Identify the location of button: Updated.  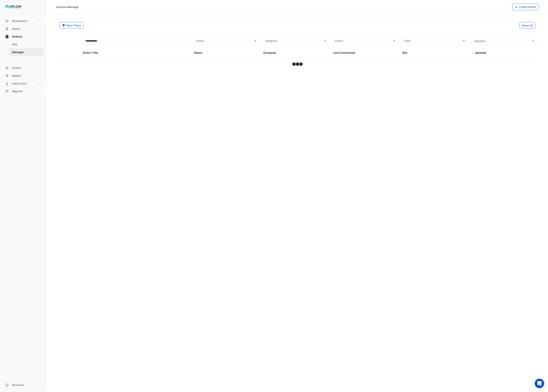
(504, 41).